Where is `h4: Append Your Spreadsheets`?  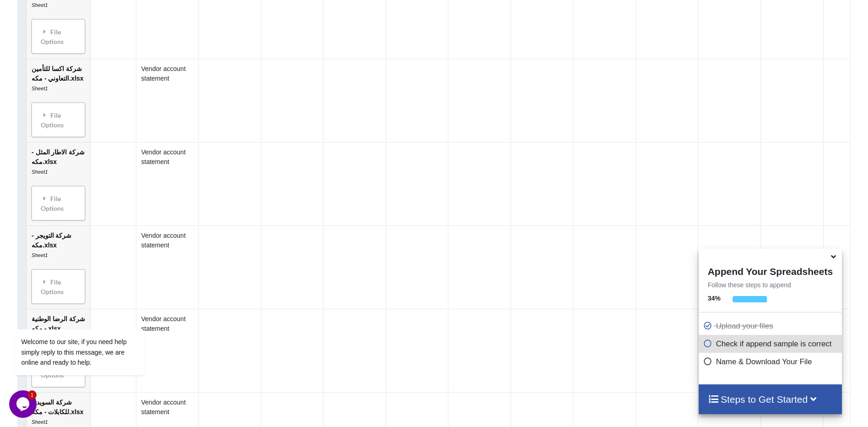 h4: Append Your Spreadsheets is located at coordinates (770, 270).